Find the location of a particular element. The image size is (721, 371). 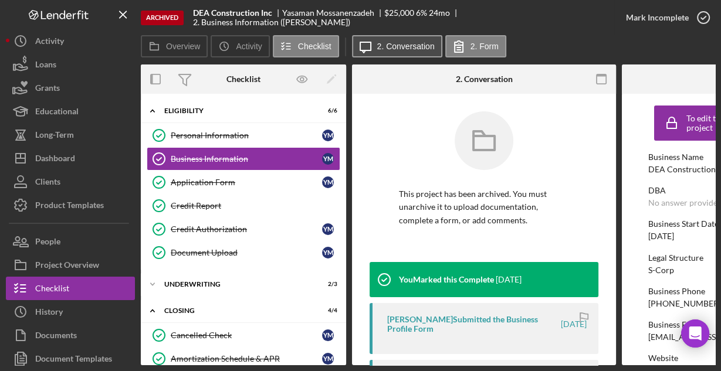

a: Documents is located at coordinates (70, 336).